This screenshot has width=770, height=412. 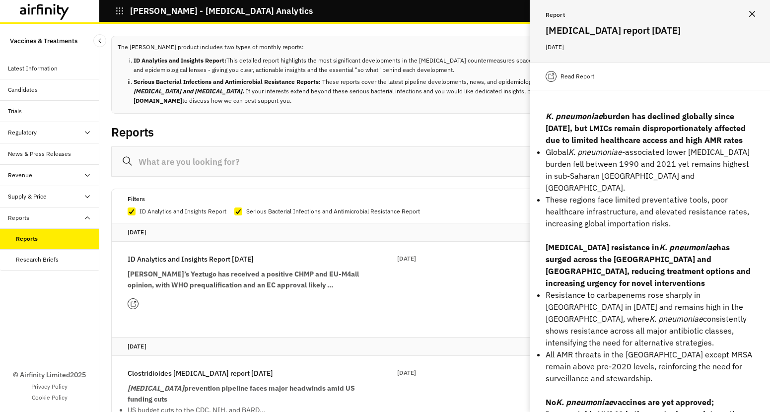 I want to click on p: Vaccines & Treatments, so click(x=44, y=41).